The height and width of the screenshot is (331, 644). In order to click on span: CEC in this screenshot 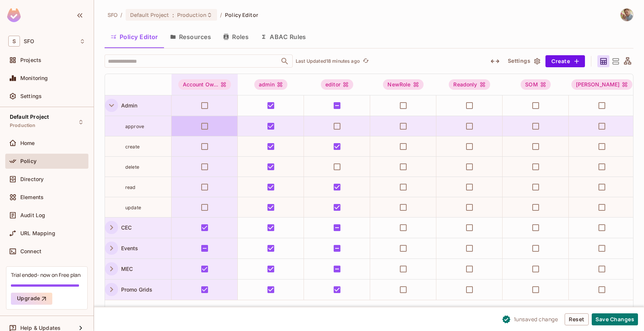, I will do `click(125, 227)`.